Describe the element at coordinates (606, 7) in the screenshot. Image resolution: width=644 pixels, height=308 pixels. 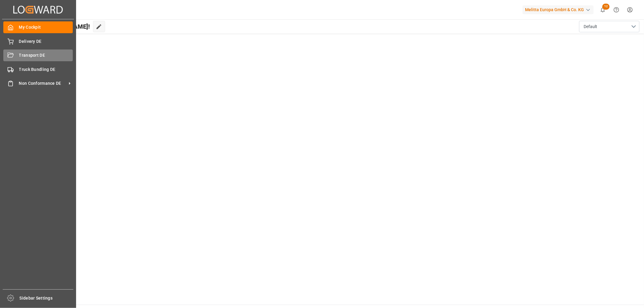
I see `span: 12` at that location.